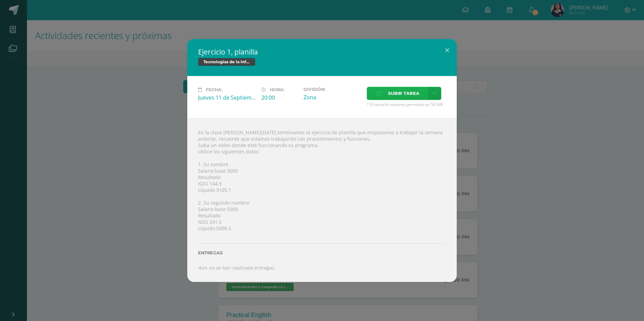 The width and height of the screenshot is (644, 321). Describe the element at coordinates (280, 97) in the screenshot. I see `div: 20:00` at that location.